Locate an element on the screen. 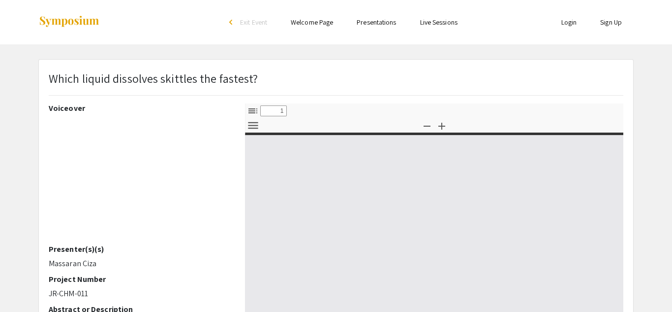 The width and height of the screenshot is (672, 312). button: Toggle Sidebar is located at coordinates (253, 110).